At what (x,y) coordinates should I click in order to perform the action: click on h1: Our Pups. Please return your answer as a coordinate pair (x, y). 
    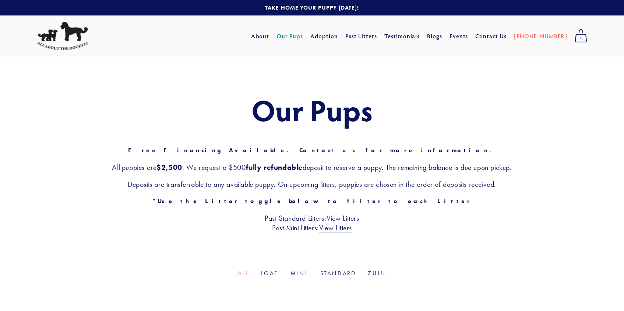
    Looking at the image, I should click on (312, 110).